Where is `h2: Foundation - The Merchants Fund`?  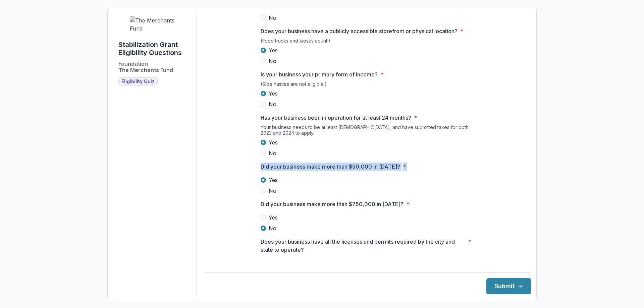 h2: Foundation - The Merchants Fund is located at coordinates (145, 67).